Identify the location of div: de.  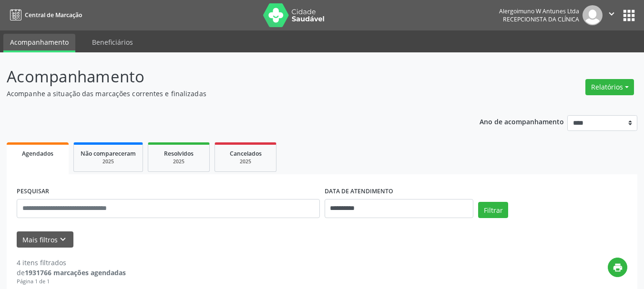
(71, 272).